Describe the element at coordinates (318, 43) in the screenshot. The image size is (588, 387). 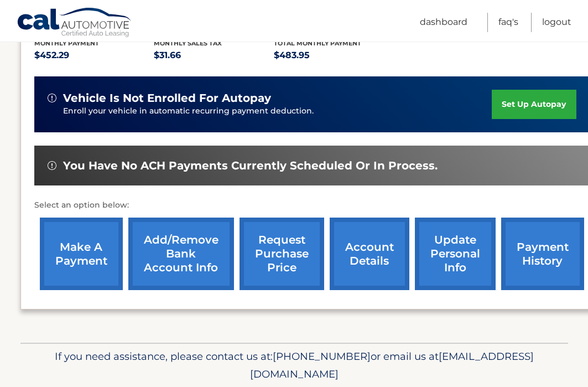
I see `span: Total Monthly Payment` at that location.